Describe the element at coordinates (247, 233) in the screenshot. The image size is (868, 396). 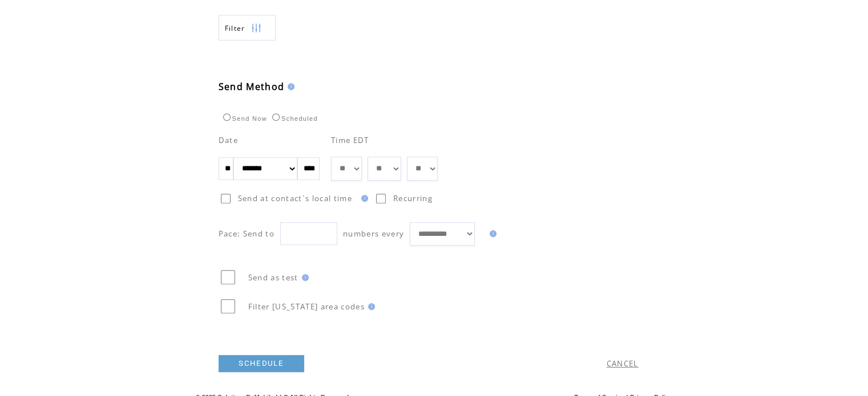
I see `span: Pace: Send to` at that location.